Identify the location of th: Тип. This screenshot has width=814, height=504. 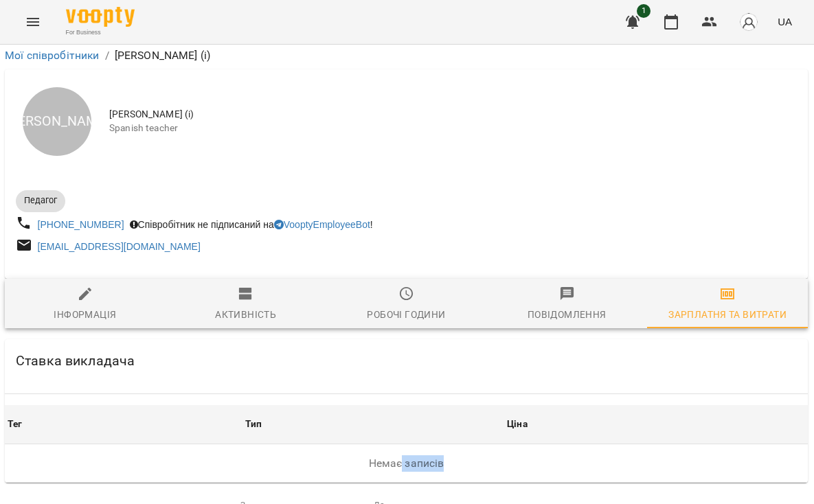
(373, 425).